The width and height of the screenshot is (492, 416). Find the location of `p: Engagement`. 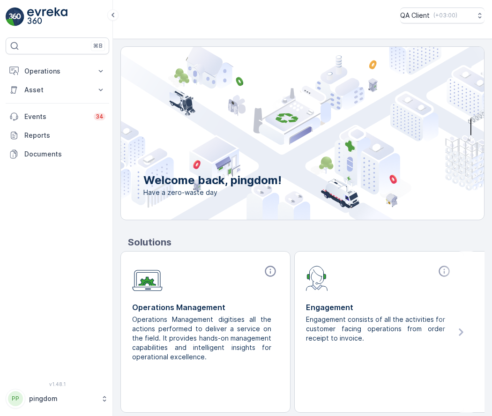

p: Engagement is located at coordinates (379, 307).